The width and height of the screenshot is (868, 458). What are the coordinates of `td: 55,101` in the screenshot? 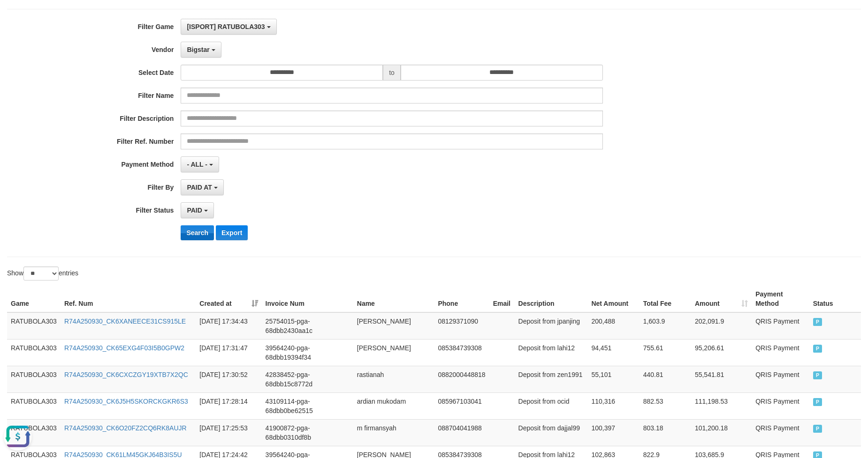 It's located at (613, 380).